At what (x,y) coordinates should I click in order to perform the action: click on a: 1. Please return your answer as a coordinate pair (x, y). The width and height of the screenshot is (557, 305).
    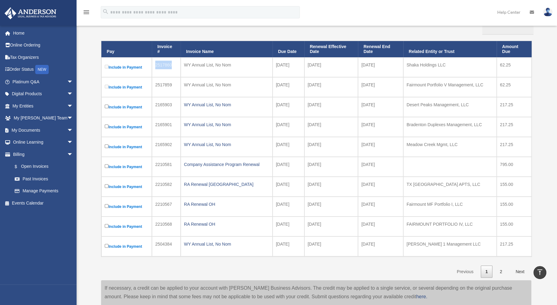
    Looking at the image, I should click on (486, 271).